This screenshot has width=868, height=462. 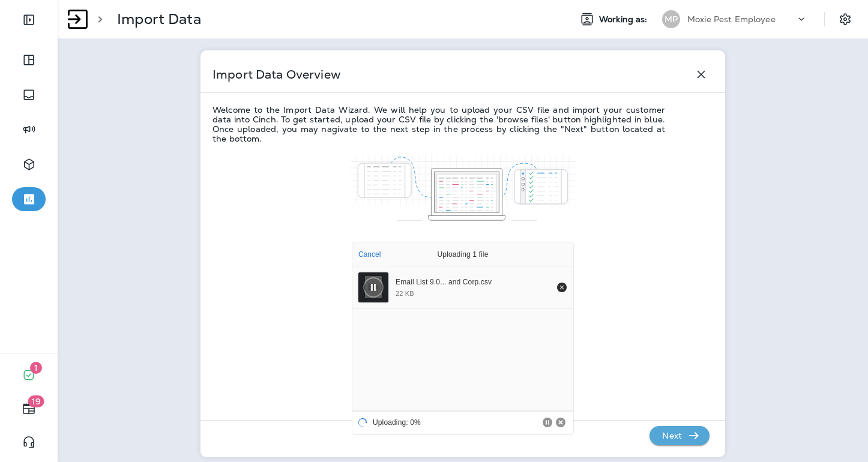 What do you see at coordinates (680, 435) in the screenshot?
I see `button: Next` at bounding box center [680, 435].